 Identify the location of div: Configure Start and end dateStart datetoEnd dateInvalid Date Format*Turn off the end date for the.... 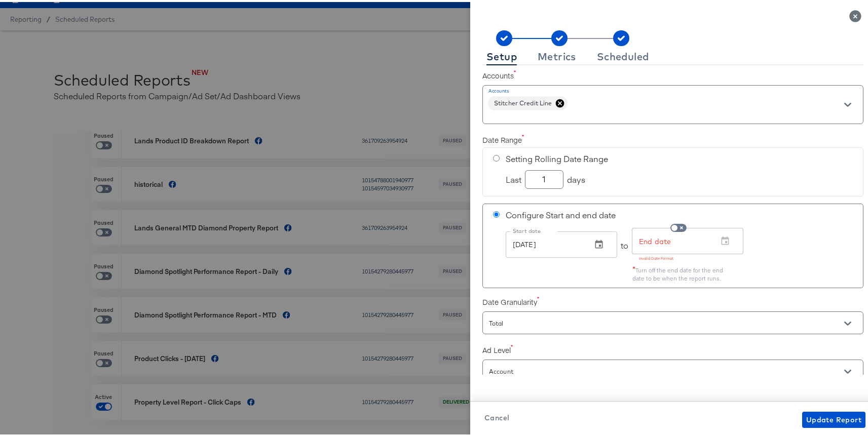
(674, 244).